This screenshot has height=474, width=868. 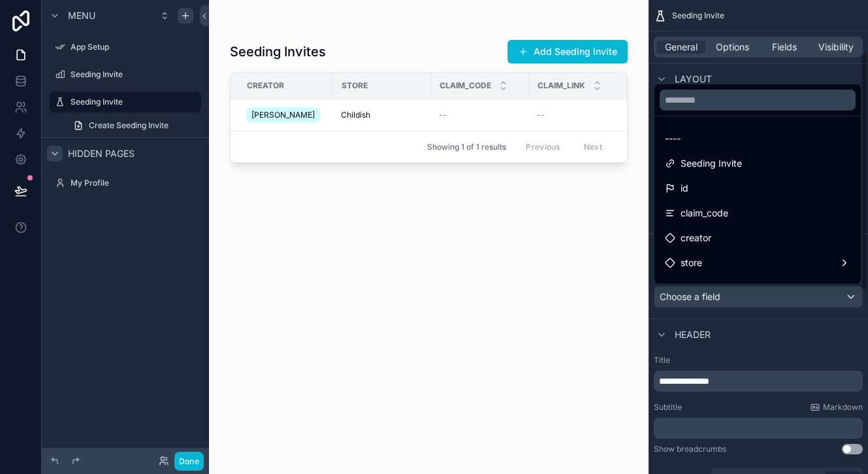 What do you see at coordinates (561, 86) in the screenshot?
I see `span: Claim_link` at bounding box center [561, 86].